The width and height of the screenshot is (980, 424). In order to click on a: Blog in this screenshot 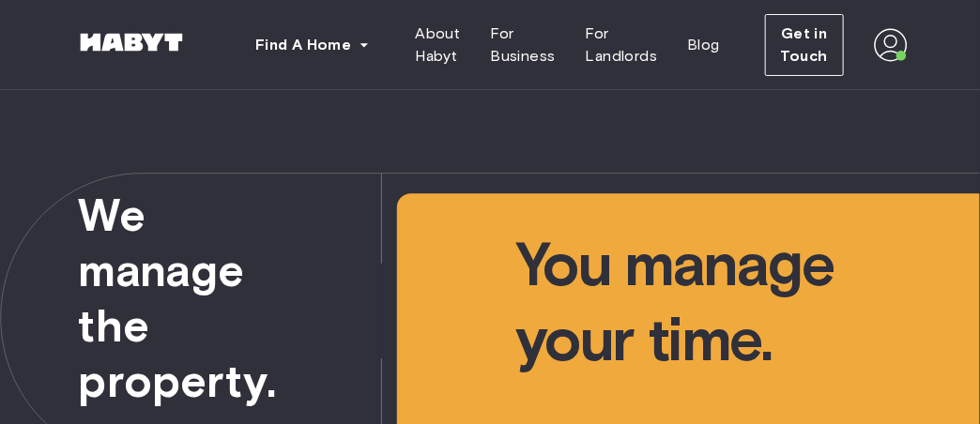, I will do `click(703, 45)`.